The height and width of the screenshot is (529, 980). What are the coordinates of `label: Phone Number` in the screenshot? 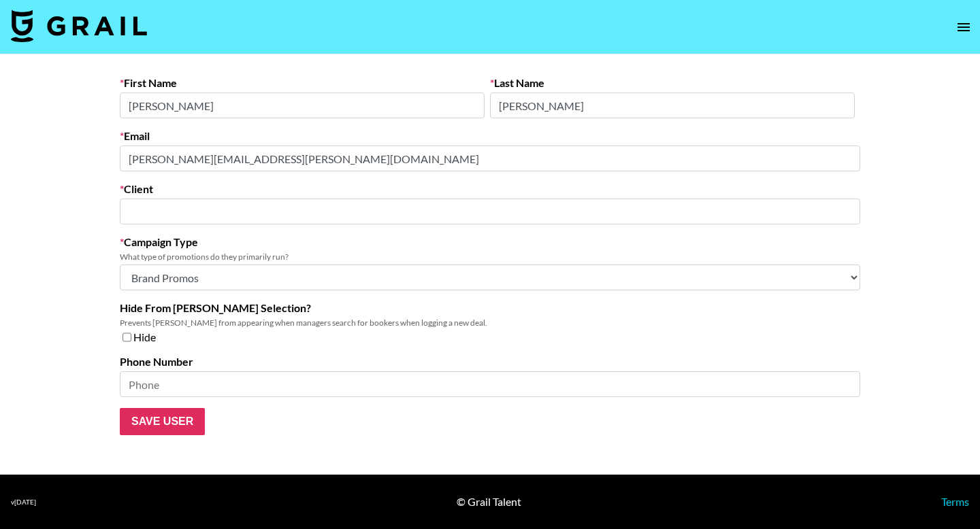 It's located at (490, 362).